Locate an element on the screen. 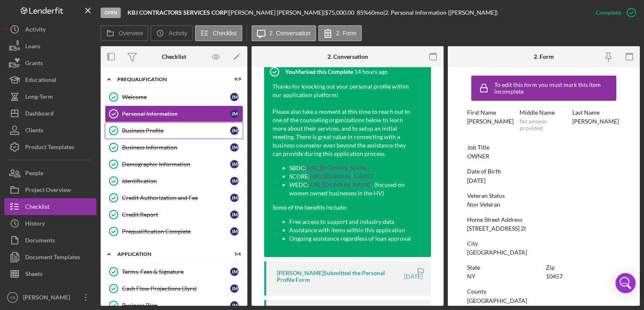 This screenshot has width=644, height=310. label: Overview is located at coordinates (131, 33).